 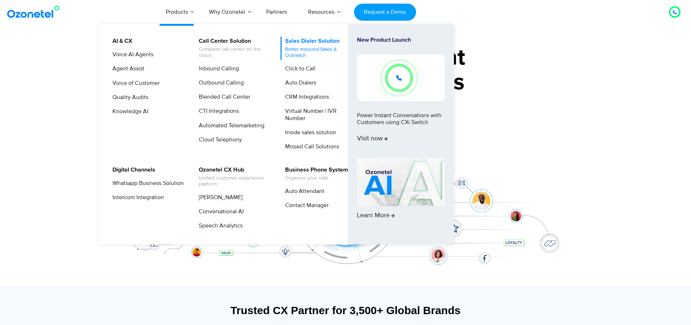 I want to click on a: Quality Audits, so click(x=128, y=97).